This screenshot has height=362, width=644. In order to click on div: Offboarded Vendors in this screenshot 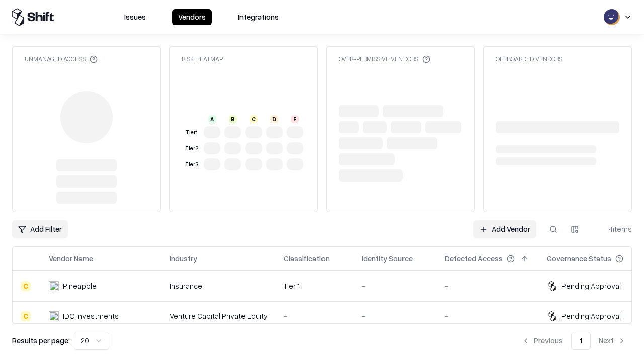, I will do `click(529, 59)`.